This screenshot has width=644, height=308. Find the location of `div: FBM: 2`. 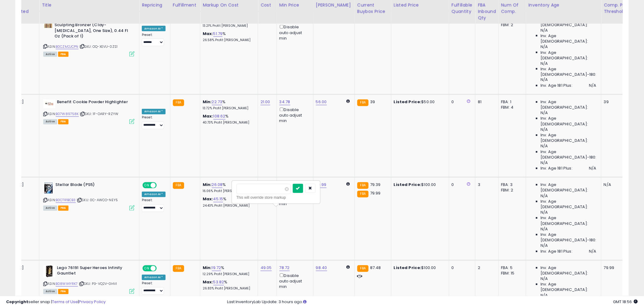

div: FBM: 2 is located at coordinates (511, 25).